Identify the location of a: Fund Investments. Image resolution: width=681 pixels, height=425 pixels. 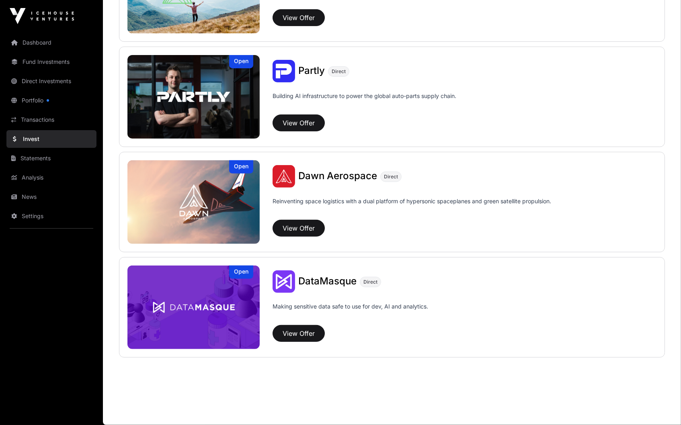
(51, 62).